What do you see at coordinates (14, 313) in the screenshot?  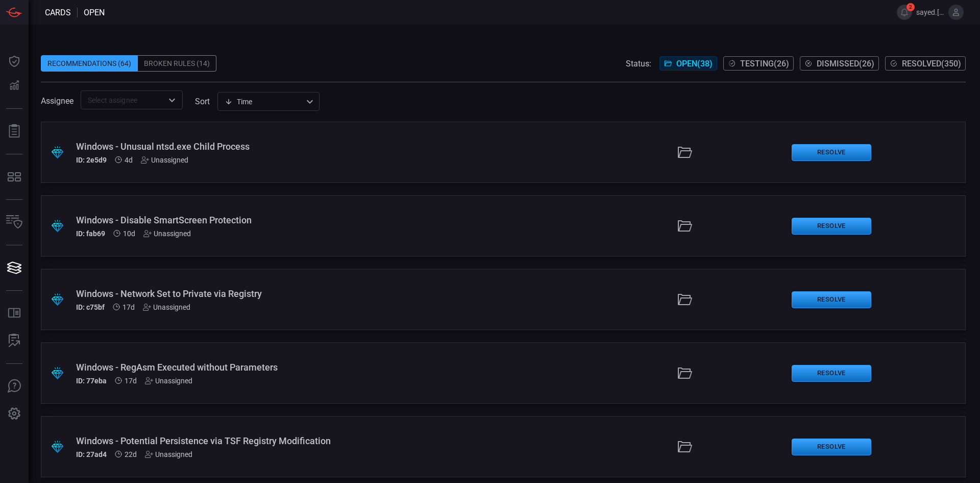 I see `button: Rule Catalog` at bounding box center [14, 313].